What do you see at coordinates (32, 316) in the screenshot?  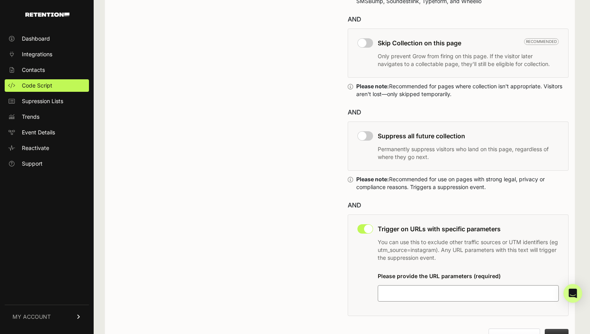 I see `span: MY ACCOUNT` at bounding box center [32, 316].